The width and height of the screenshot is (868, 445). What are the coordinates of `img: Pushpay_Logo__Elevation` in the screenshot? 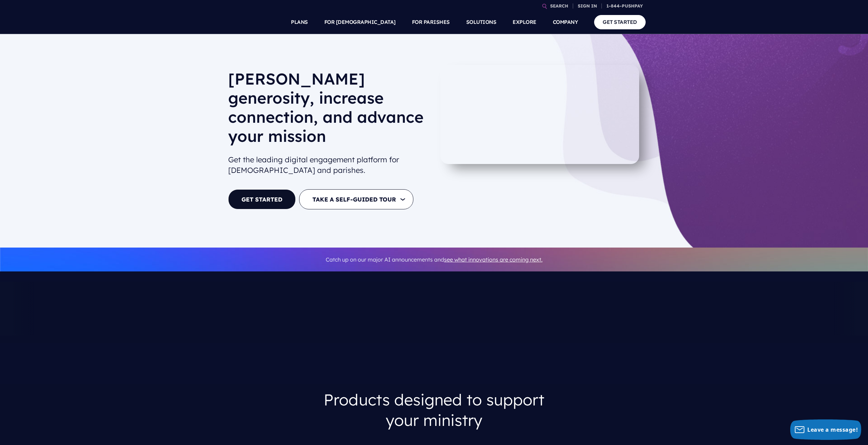 It's located at (78, 306).